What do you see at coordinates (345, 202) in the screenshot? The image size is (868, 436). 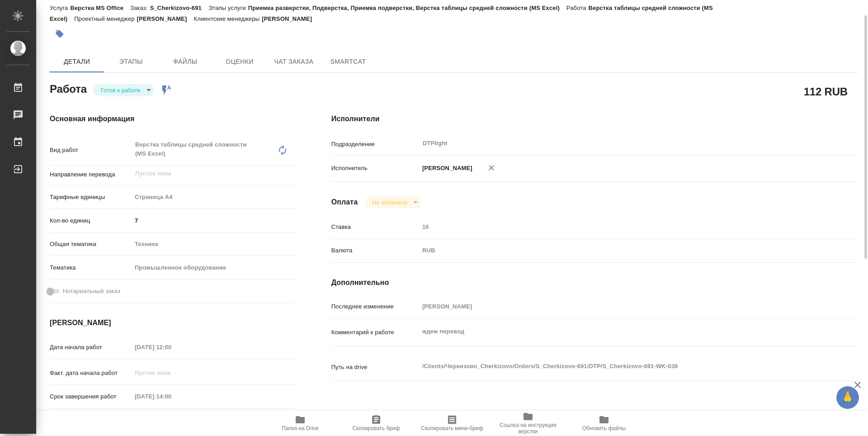 I see `h4: Оплата` at bounding box center [345, 202].